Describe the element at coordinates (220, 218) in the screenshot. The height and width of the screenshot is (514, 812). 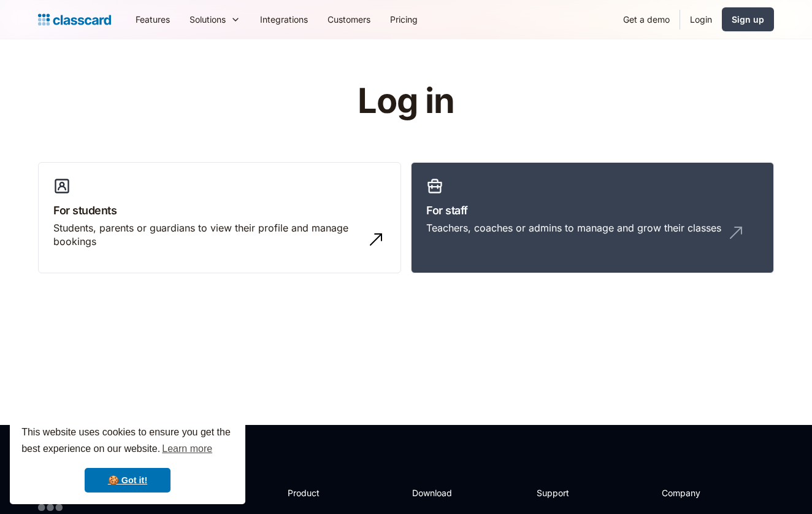
I see `a: For studentsStudents, parents or guardians to view their profile and manage bookings` at that location.